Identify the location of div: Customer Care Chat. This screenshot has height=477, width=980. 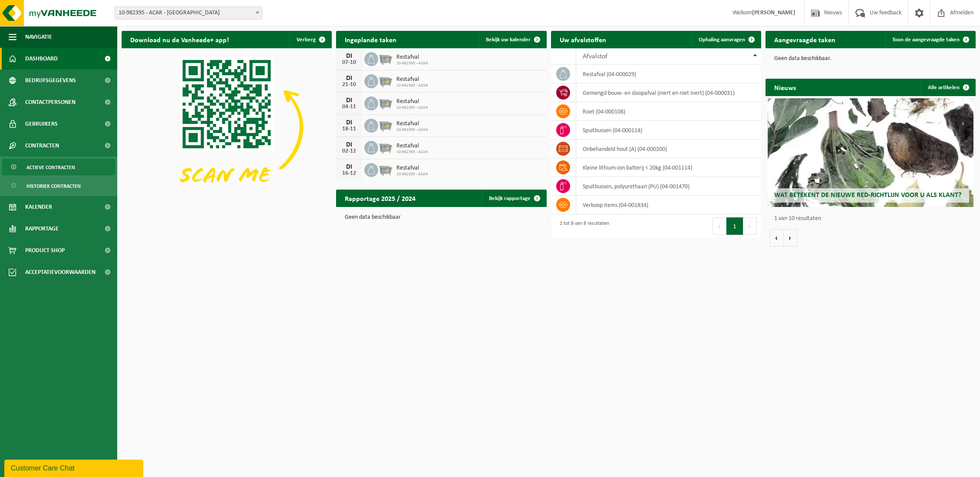
(70, 11).